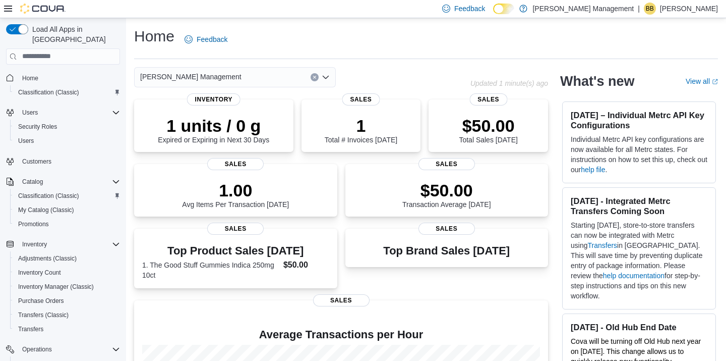  I want to click on h4: Average Transactions per Hour, so click(341, 334).